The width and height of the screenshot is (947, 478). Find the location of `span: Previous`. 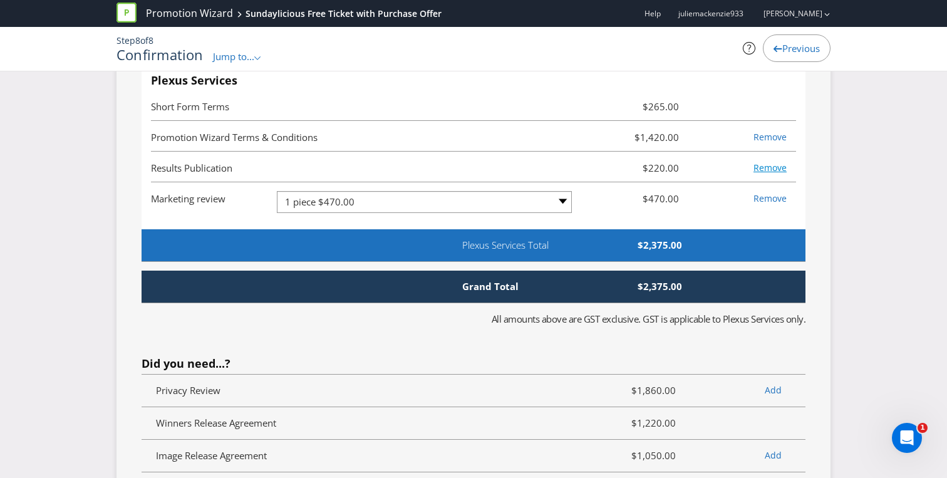

span: Previous is located at coordinates (801, 48).